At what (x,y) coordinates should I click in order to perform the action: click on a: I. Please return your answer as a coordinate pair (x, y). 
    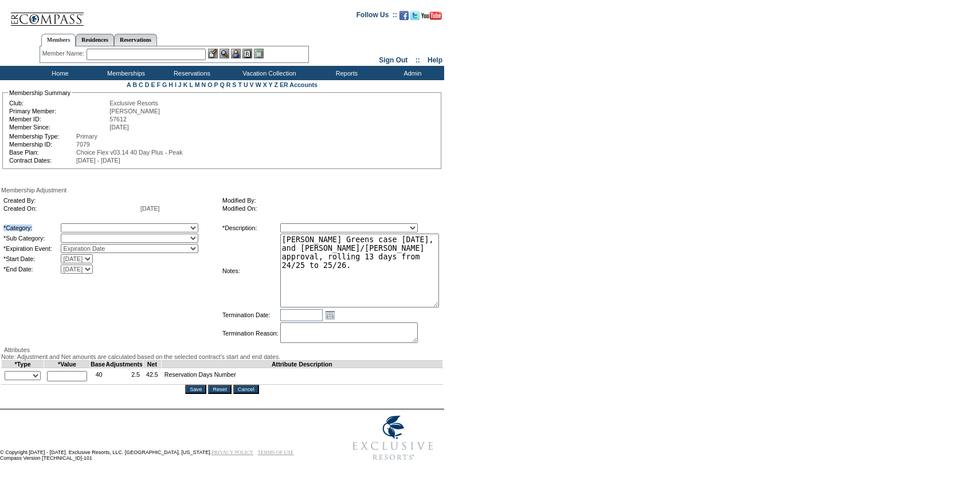
    Looking at the image, I should click on (176, 84).